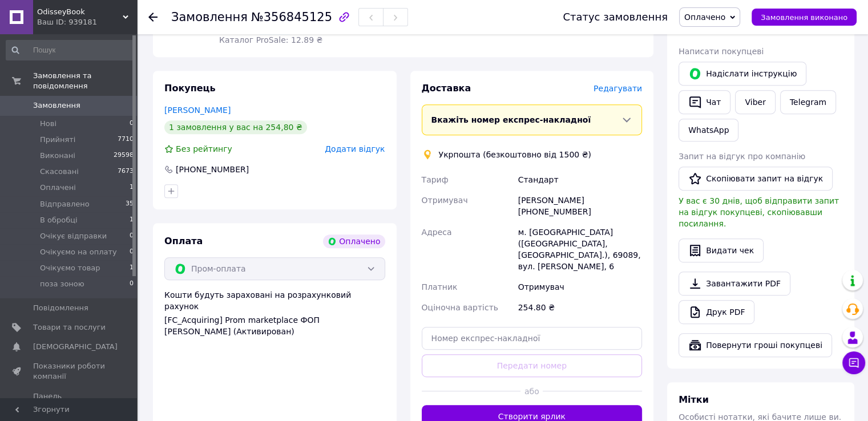 This screenshot has height=421, width=868. I want to click on span: Очікуємо на оплату, so click(78, 252).